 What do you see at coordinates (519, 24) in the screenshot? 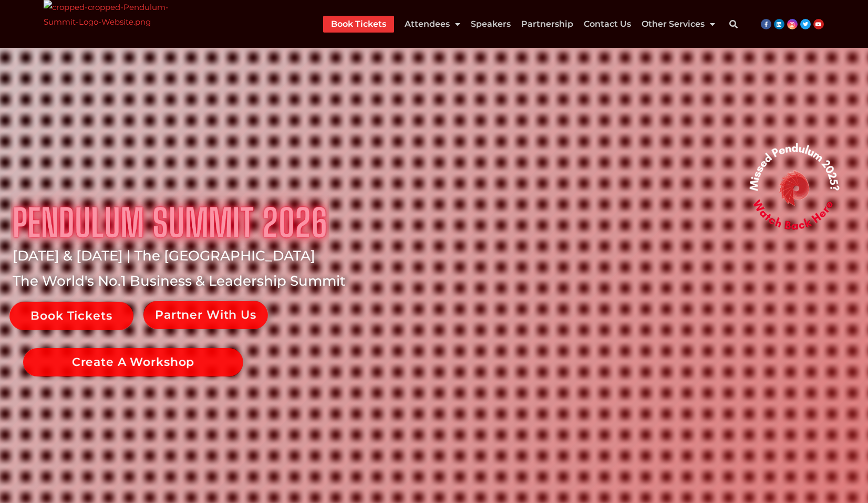
I see `nav: Menu` at bounding box center [519, 24].